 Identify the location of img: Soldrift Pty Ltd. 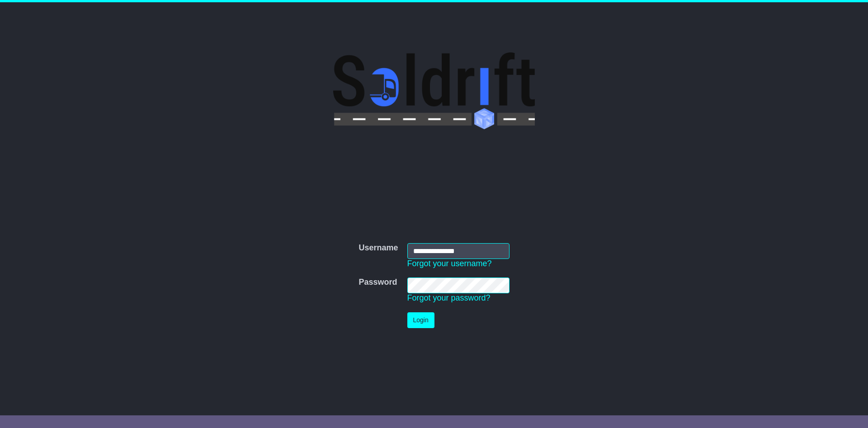
(433, 91).